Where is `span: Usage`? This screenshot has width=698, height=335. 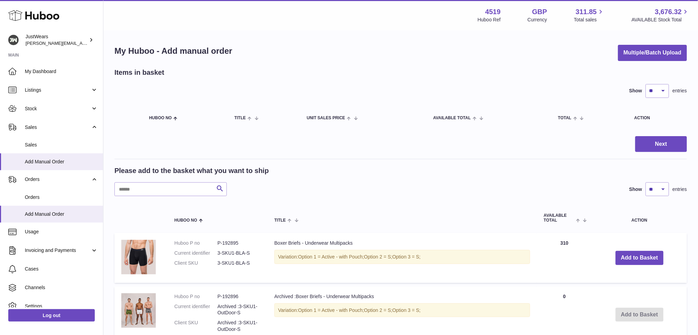 span: Usage is located at coordinates (61, 232).